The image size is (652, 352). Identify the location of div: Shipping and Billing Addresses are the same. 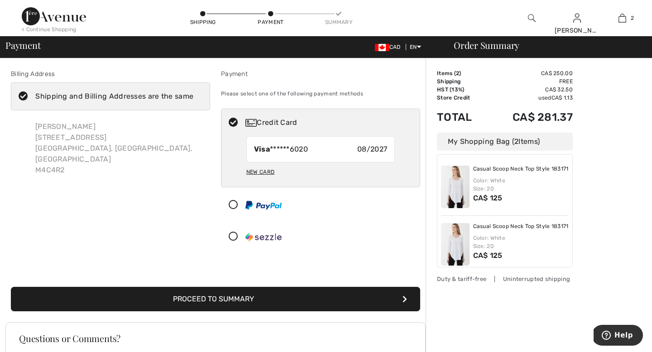
(114, 96).